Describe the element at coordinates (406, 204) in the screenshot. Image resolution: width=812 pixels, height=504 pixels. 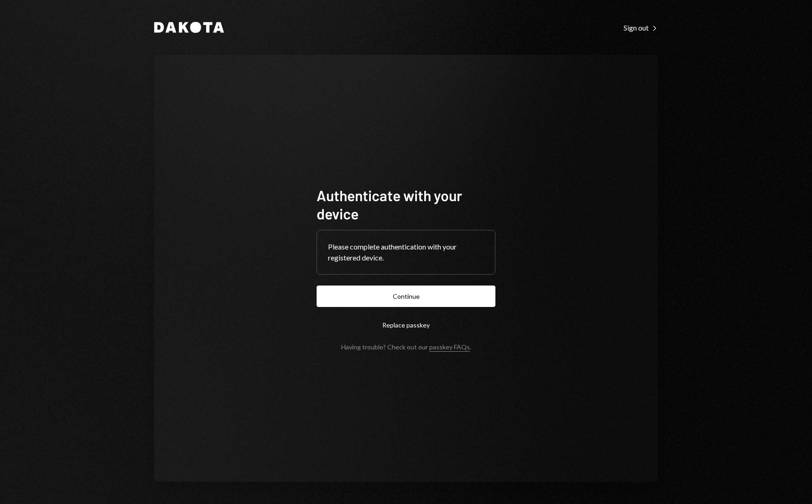
I see `h1: Authenticate with your device` at that location.